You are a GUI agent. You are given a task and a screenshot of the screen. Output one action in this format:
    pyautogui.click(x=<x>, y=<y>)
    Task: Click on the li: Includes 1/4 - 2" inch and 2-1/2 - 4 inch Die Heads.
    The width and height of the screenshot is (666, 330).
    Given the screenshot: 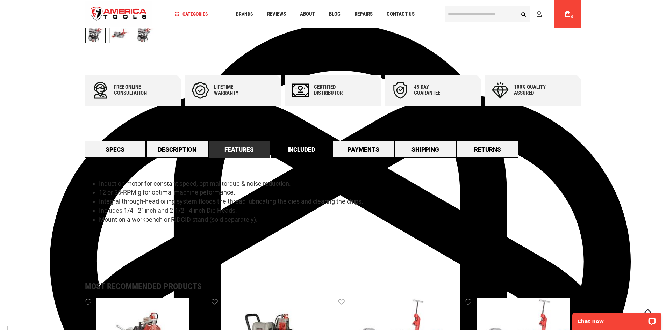 What is the action you would take?
    pyautogui.click(x=340, y=211)
    